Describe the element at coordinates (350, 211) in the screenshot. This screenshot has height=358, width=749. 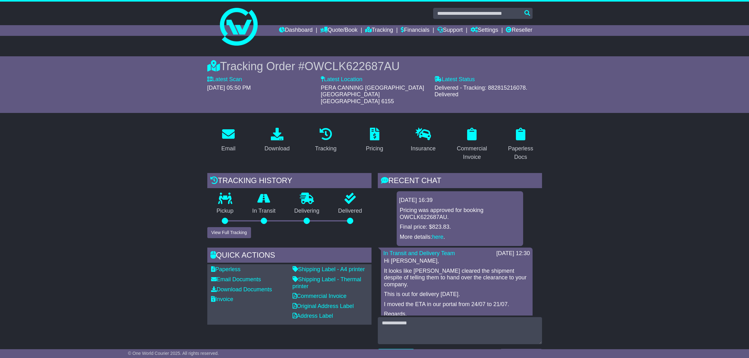
I see `p: Delivered` at that location.